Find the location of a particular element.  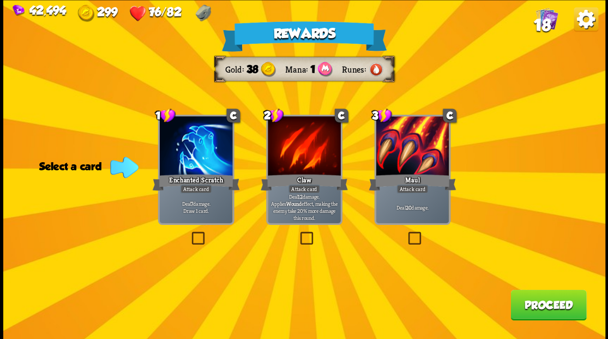

img: Fire.png is located at coordinates (376, 69).